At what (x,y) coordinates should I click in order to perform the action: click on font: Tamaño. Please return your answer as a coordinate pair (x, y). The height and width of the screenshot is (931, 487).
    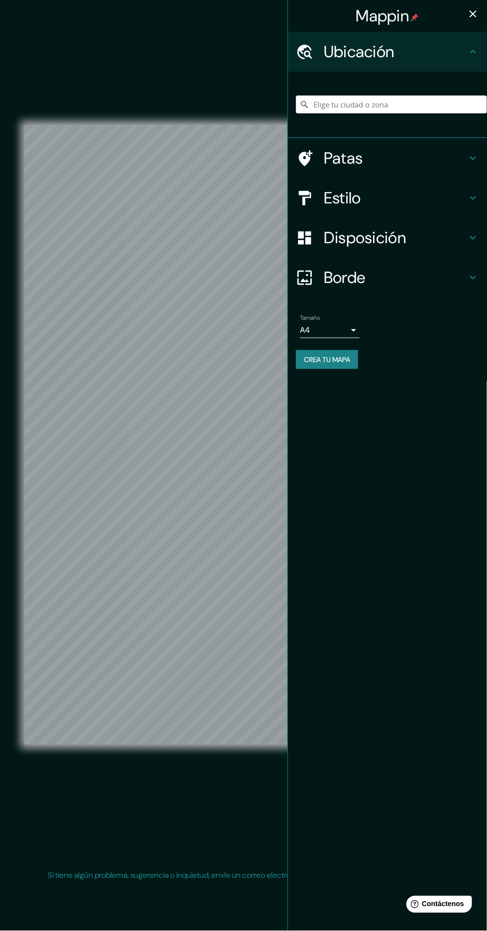
    Looking at the image, I should click on (310, 318).